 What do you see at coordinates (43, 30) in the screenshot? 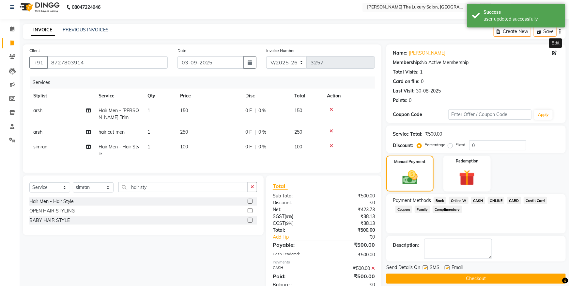
I see `a: INVOICE` at bounding box center [43, 30].